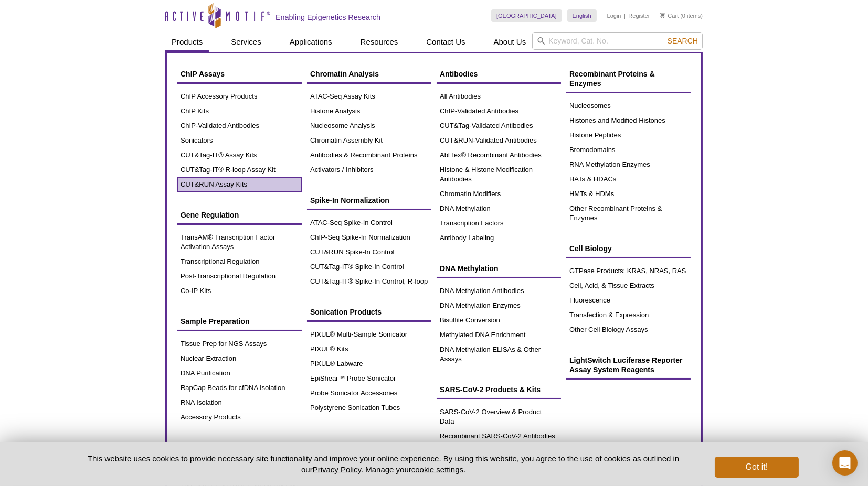 The image size is (868, 486). What do you see at coordinates (369, 126) in the screenshot?
I see `a: Nucleosome Analysis` at bounding box center [369, 126].